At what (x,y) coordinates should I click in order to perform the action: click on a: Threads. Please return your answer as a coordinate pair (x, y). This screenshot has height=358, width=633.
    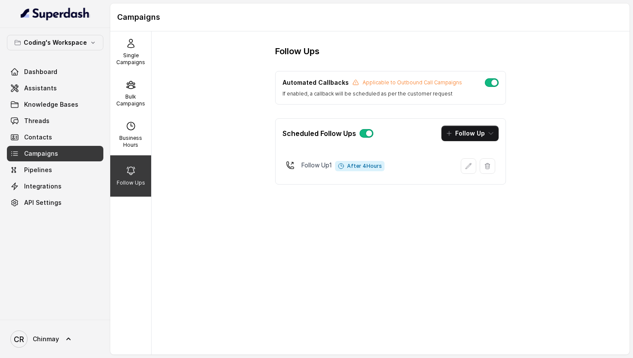
    Looking at the image, I should click on (55, 121).